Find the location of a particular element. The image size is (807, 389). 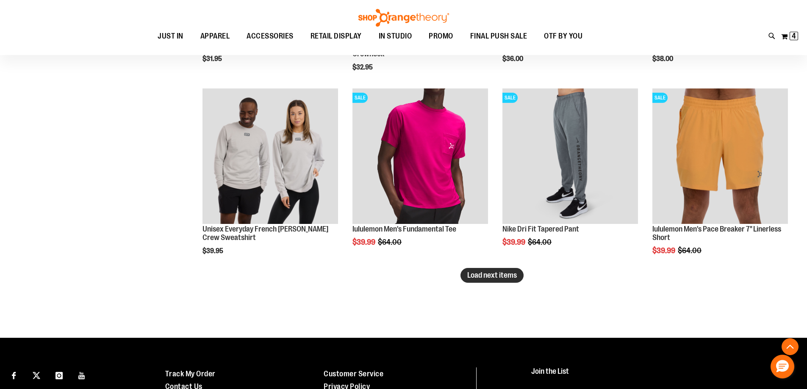

a: Nike Dri Fit Tapered Pant is located at coordinates (540, 229).